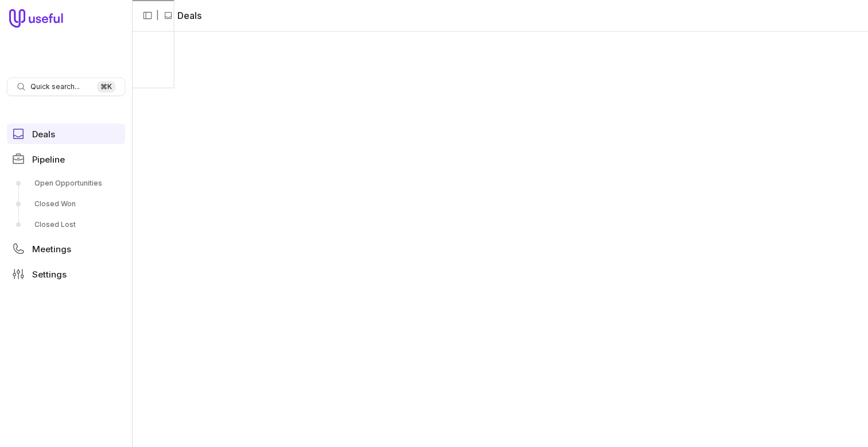  Describe the element at coordinates (147, 16) in the screenshot. I see `button: Collapse sidebar` at that location.